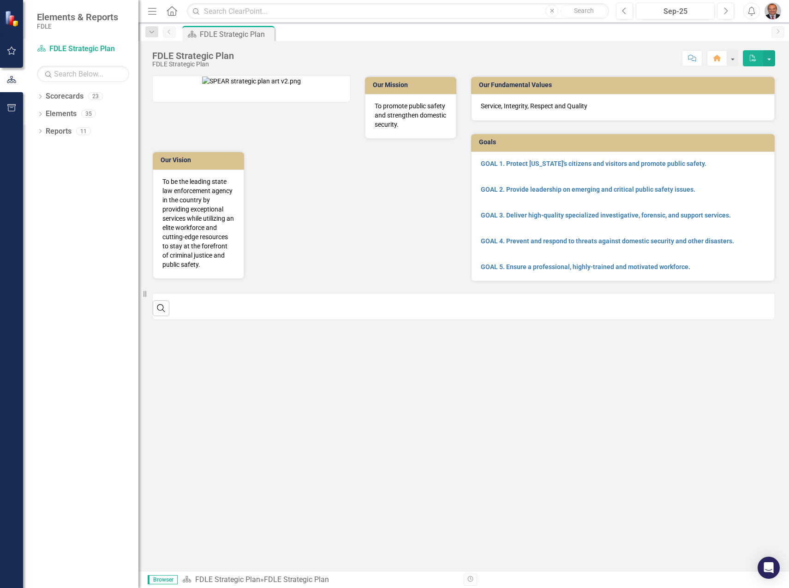  I want to click on span: Search, so click(583, 11).